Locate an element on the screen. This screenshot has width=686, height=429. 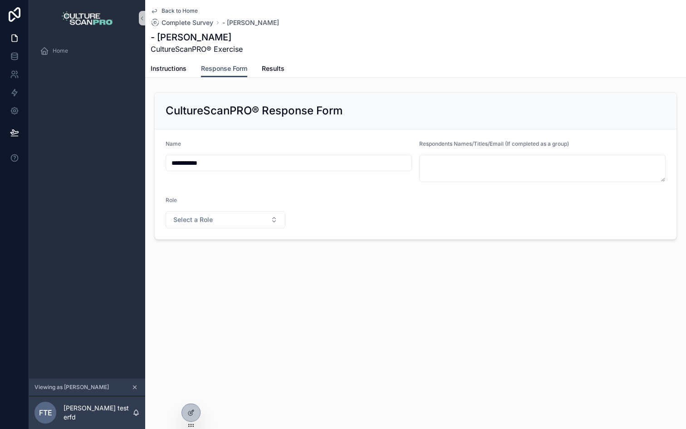
a: Instructions is located at coordinates (168, 69).